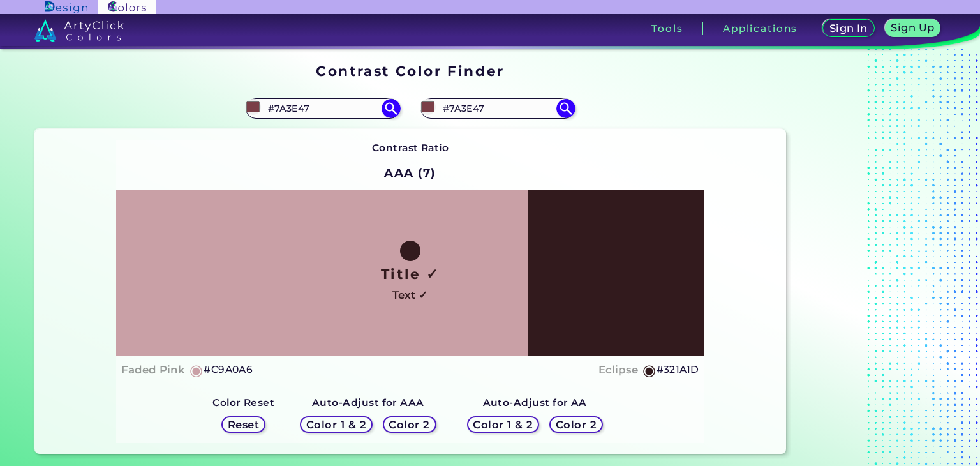 Image resolution: width=980 pixels, height=466 pixels. Describe the element at coordinates (368, 402) in the screenshot. I see `strong: Auto-Adjust for AAA` at that location.